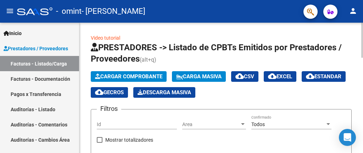 This screenshot has width=363, height=153. I want to click on span: (alt+q), so click(148, 60).